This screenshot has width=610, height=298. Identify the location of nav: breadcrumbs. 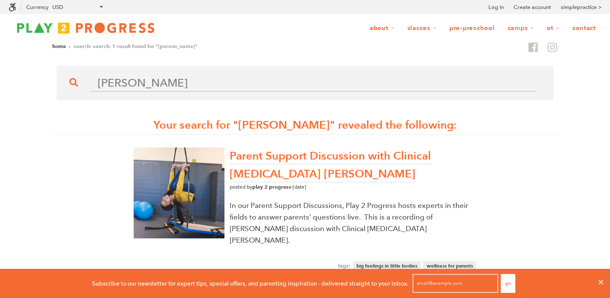
(125, 46).